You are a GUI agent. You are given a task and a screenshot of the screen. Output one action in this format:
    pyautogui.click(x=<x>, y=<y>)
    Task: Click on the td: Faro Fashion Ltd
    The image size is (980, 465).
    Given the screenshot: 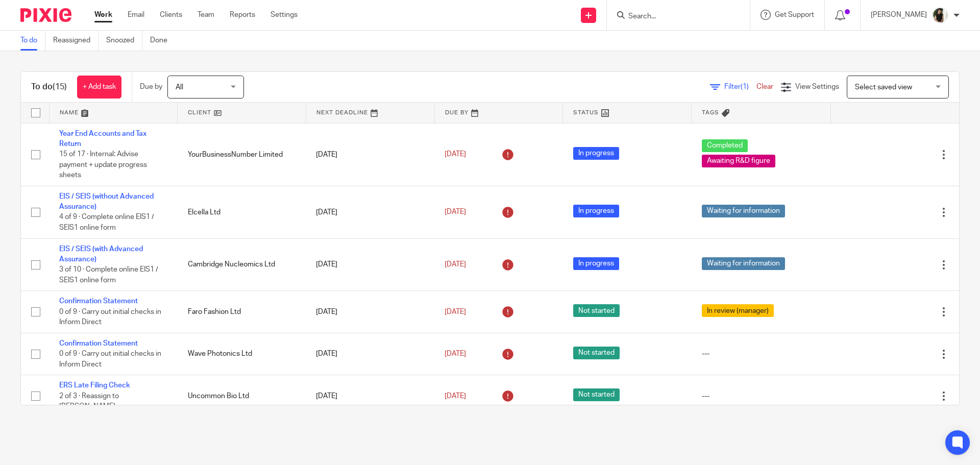 What is the action you would take?
    pyautogui.click(x=242, y=312)
    